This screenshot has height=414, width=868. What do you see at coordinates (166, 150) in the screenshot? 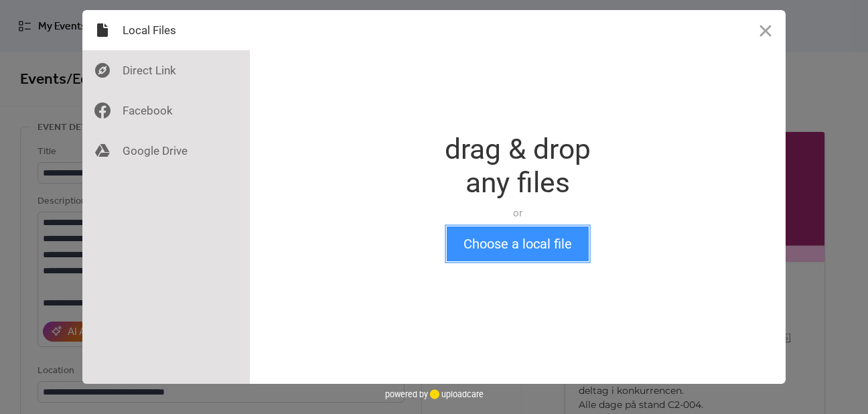
I see `div: Google Drive` at bounding box center [166, 150].